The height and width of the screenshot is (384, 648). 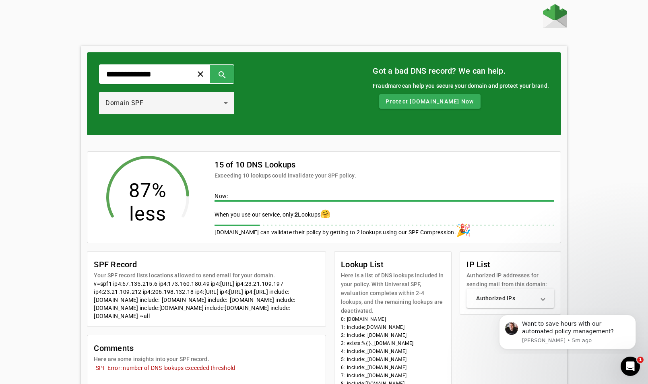 I want to click on mat-expansion-panel-header: Authorized IPs, so click(x=511, y=298).